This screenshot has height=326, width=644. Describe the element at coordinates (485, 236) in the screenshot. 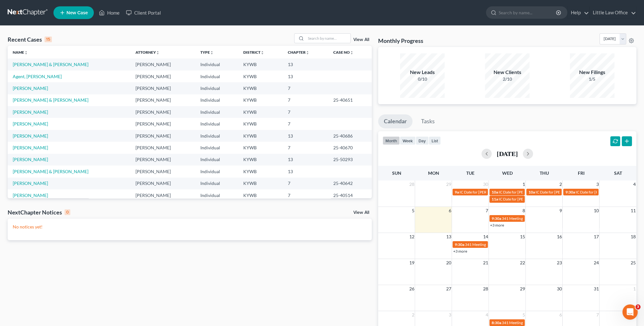

I see `span: 14` at that location.